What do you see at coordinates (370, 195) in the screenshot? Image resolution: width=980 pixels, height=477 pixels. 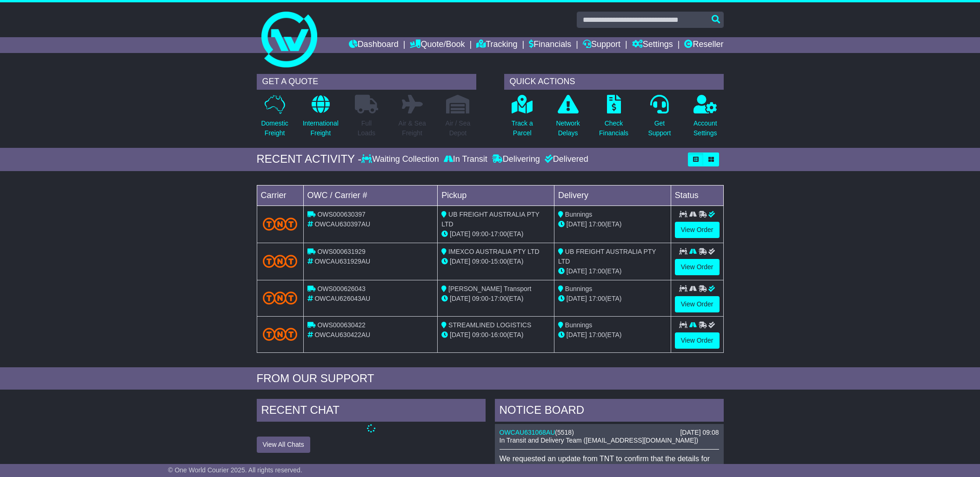 I see `td: OWC / Carrier #` at bounding box center [370, 195].